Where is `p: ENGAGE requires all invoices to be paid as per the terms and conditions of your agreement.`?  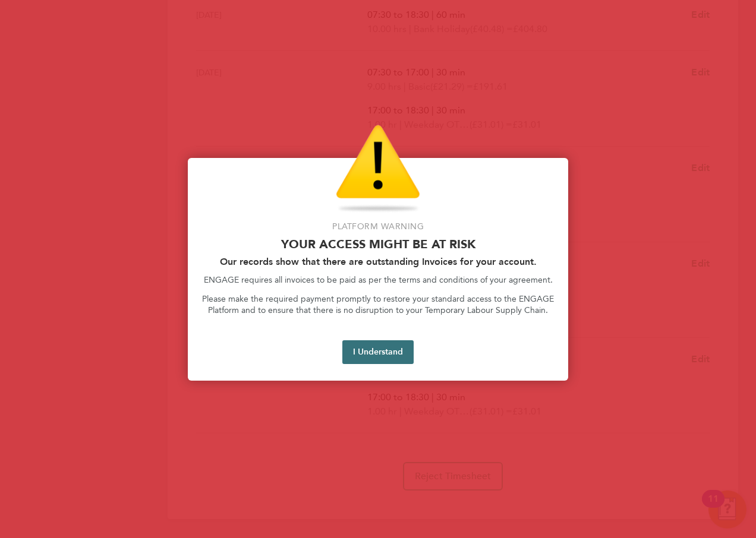
p: ENGAGE requires all invoices to be paid as per the terms and conditions of your agreement. is located at coordinates (378, 280).